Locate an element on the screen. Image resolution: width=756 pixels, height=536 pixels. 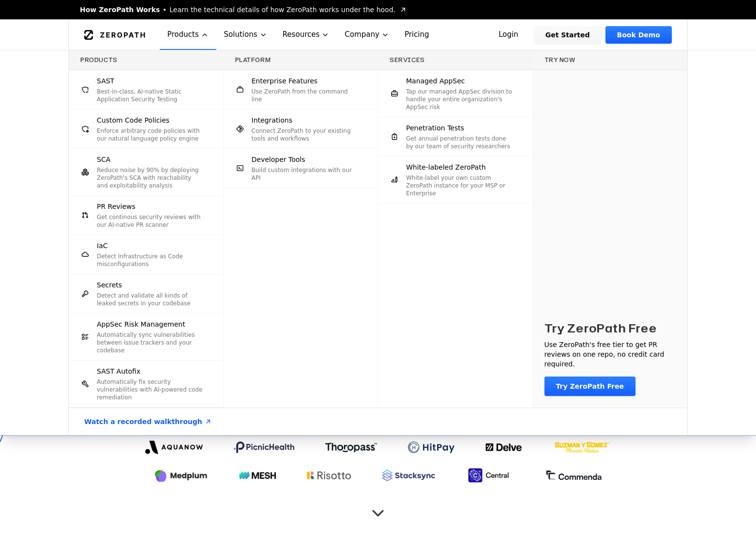
span: PR Reviews is located at coordinates (116, 207).